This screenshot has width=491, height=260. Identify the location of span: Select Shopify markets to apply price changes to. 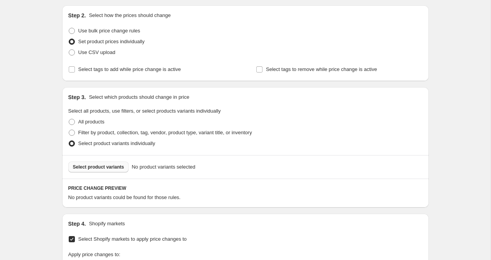
(132, 239).